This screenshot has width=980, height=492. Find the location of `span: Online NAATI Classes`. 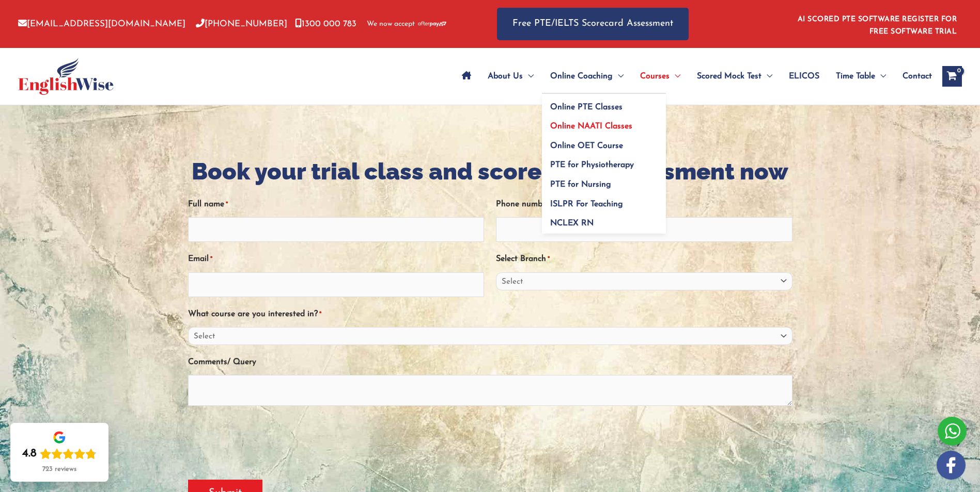

span: Online NAATI Classes is located at coordinates (591, 126).